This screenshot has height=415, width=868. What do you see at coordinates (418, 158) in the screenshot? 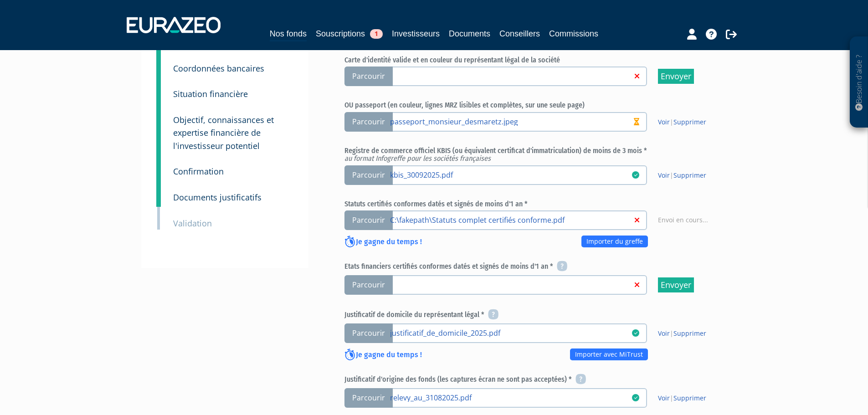
I see `em: au format Infogreffe pour les sociétés françaises` at bounding box center [418, 158].